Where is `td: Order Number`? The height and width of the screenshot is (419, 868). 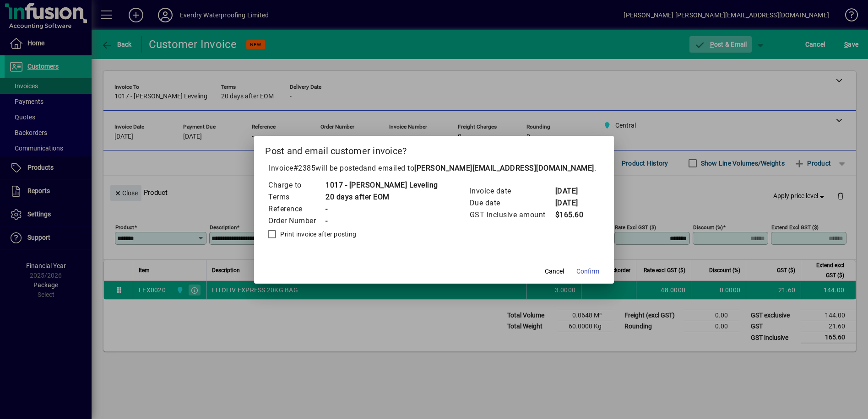 td: Order Number is located at coordinates (296, 221).